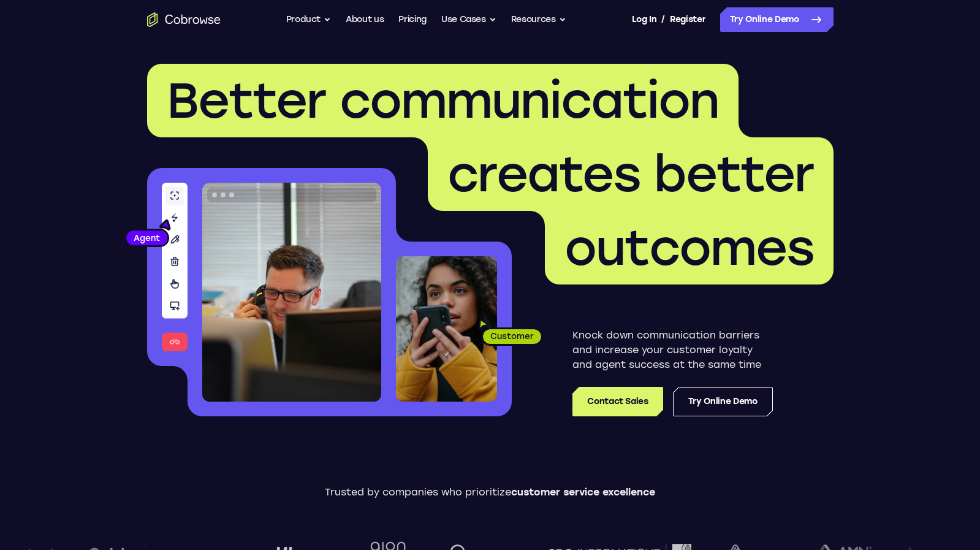 This screenshot has width=980, height=550. I want to click on a: Log In, so click(644, 20).